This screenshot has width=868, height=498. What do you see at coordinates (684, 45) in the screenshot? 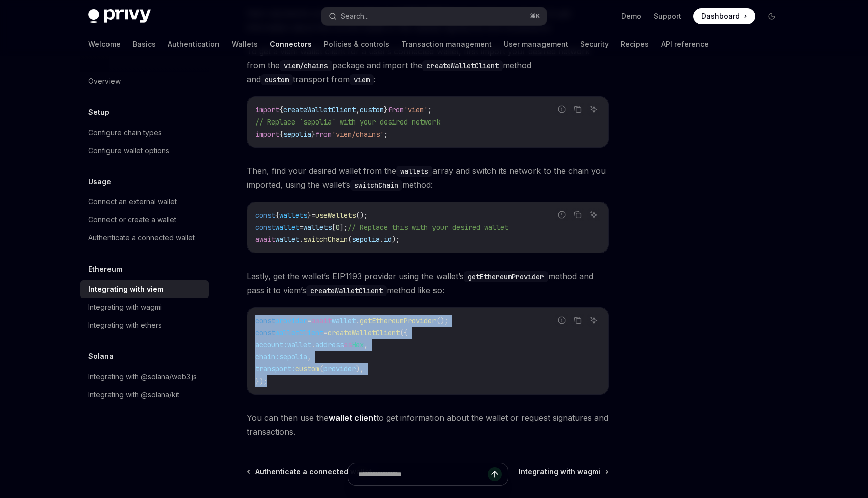
I see `a: API reference` at bounding box center [684, 45].